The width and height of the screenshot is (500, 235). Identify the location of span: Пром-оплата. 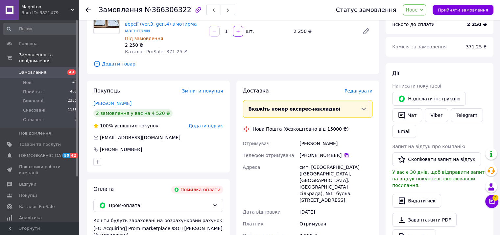
(159, 205).